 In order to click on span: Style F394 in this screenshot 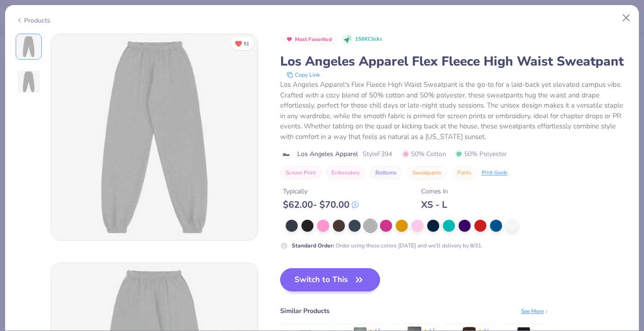, I will do `click(377, 154)`.